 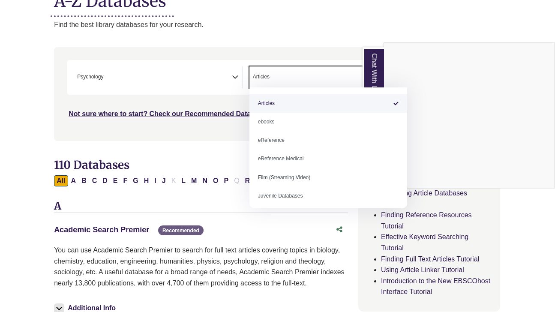 What do you see at coordinates (373, 74) in the screenshot?
I see `a: Chat With Us` at bounding box center [373, 74].